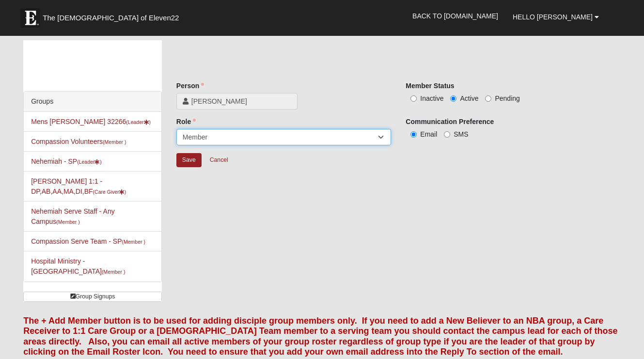 The height and width of the screenshot is (359, 644). I want to click on label: Communication Preference, so click(450, 122).